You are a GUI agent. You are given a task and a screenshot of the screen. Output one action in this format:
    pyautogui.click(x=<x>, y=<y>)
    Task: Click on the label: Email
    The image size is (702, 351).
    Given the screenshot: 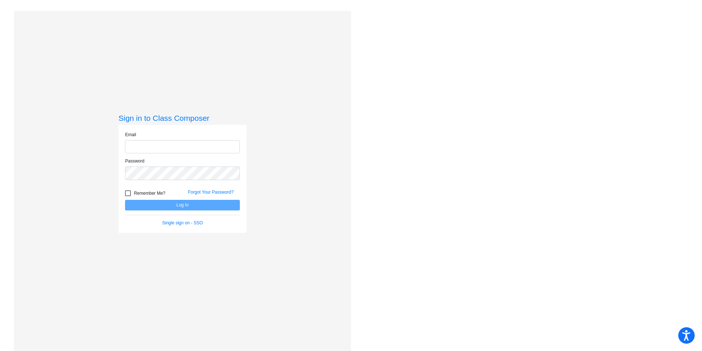 What is the action you would take?
    pyautogui.click(x=131, y=135)
    